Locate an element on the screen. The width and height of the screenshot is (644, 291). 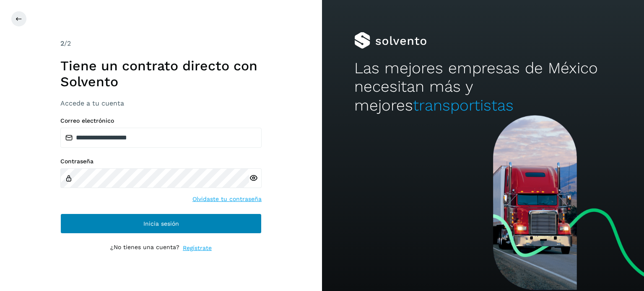
span: 2 is located at coordinates (62, 43).